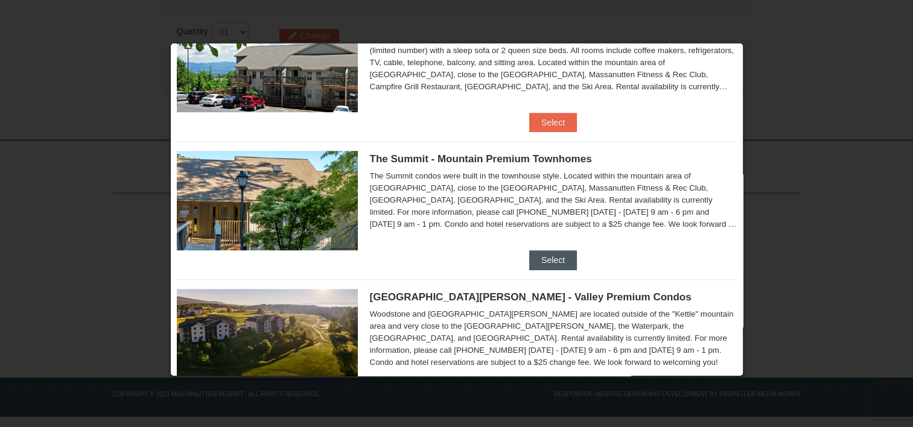 The height and width of the screenshot is (427, 913). Describe the element at coordinates (481, 159) in the screenshot. I see `span: The Summit - Mountain Premium Townhomes` at that location.